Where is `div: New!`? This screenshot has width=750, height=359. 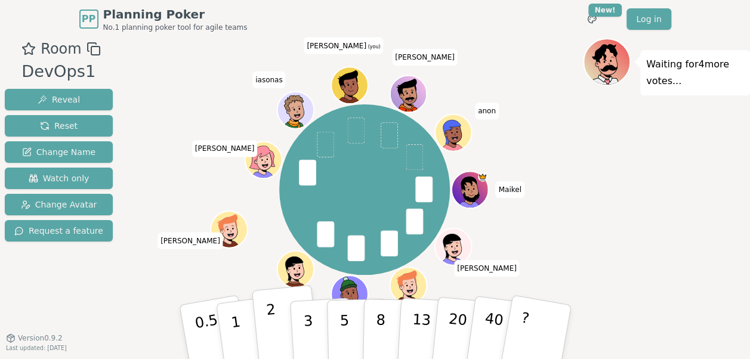
div: New! is located at coordinates (605, 10).